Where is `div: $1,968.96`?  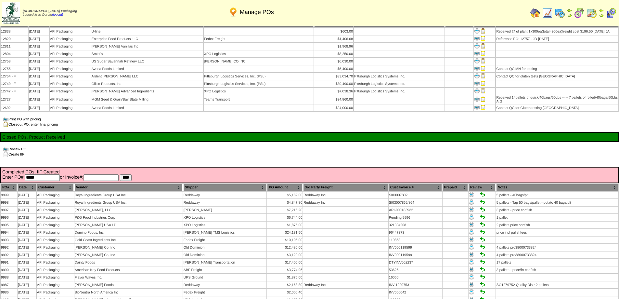
div: $1,968.96 is located at coordinates (334, 46).